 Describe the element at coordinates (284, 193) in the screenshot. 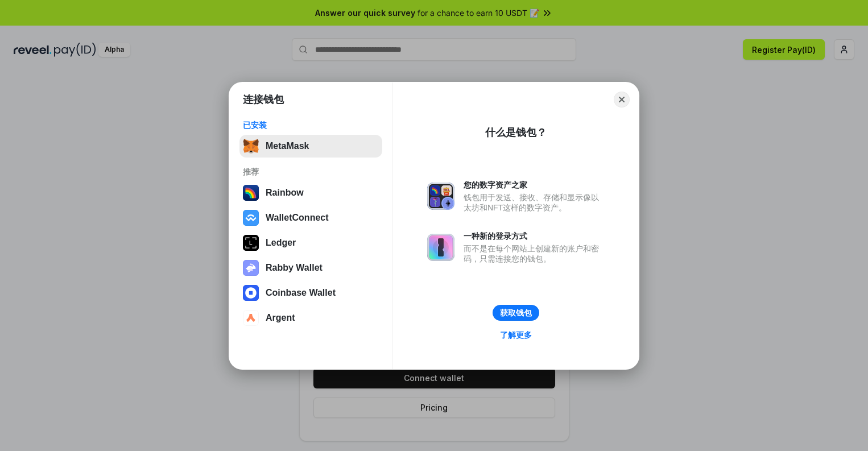

I see `div: Rainbow` at that location.